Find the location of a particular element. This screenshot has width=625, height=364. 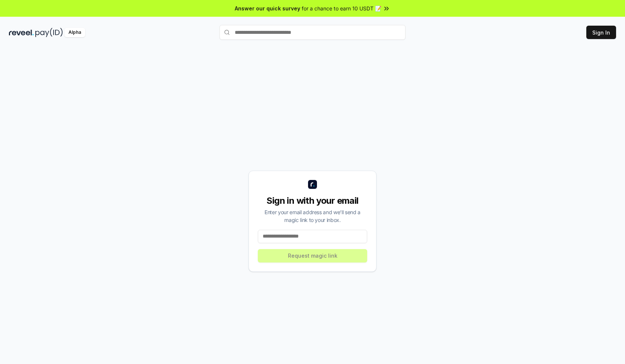

button: Sign In is located at coordinates (601, 32).